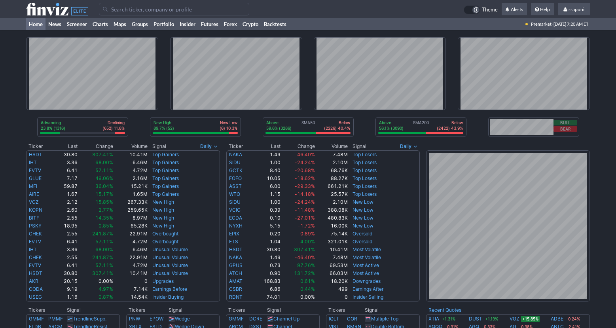 This screenshot has height=328, width=616. What do you see at coordinates (246, 310) in the screenshot?
I see `th: Tickers` at bounding box center [246, 310].